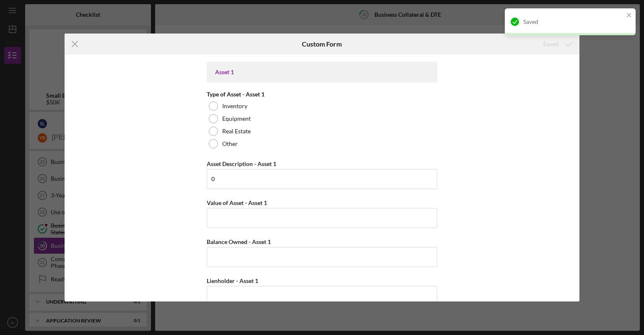  Describe the element at coordinates (557, 44) in the screenshot. I see `button: Saved` at that location.